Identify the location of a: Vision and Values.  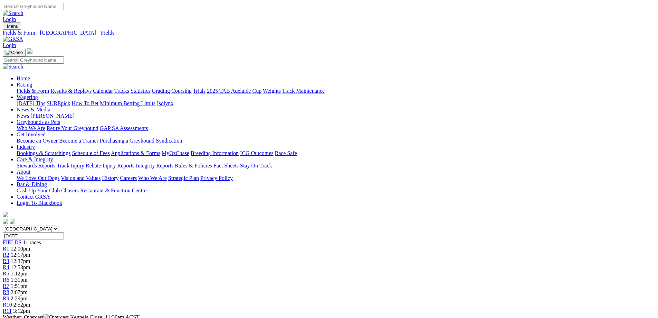
(80, 178).